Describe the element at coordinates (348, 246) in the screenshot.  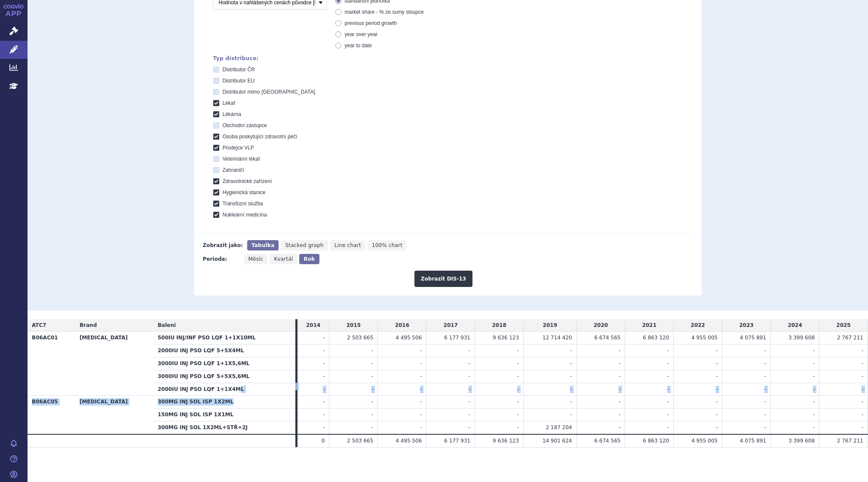
I see `span: Line chart` at that location.